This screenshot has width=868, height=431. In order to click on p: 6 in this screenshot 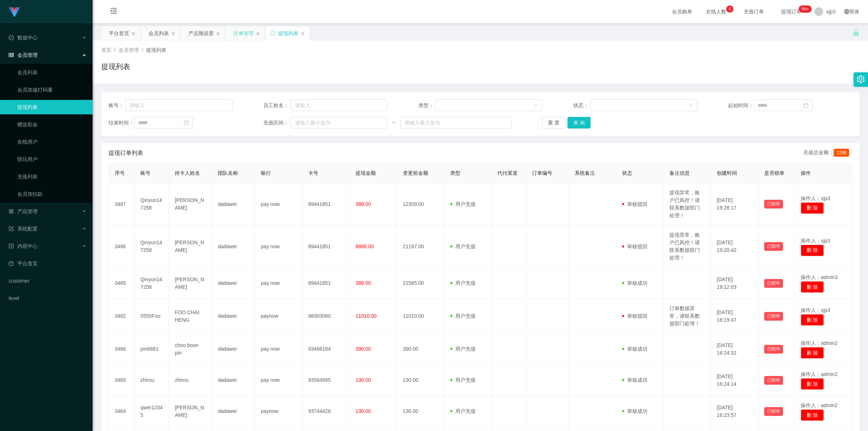, I will do `click(730, 9)`.